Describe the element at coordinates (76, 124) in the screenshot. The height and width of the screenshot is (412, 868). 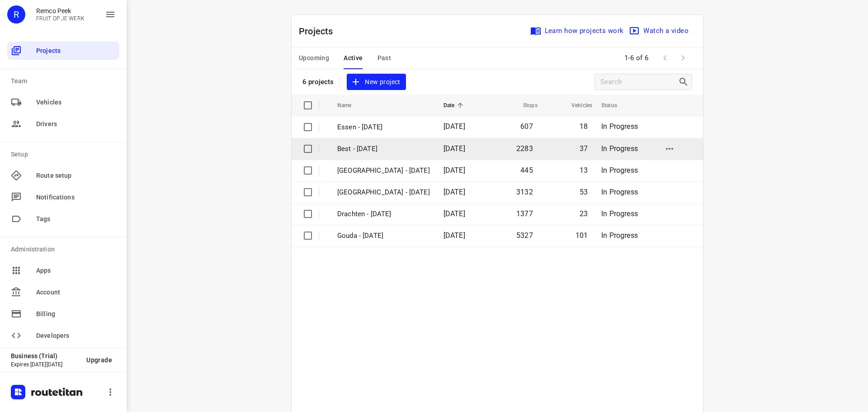
I see `span: Drivers` at that location.